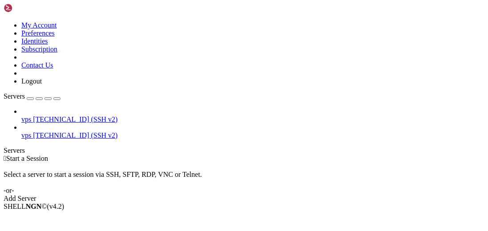 The image size is (488, 231). Describe the element at coordinates (14, 96) in the screenshot. I see `span: Servers` at that location.